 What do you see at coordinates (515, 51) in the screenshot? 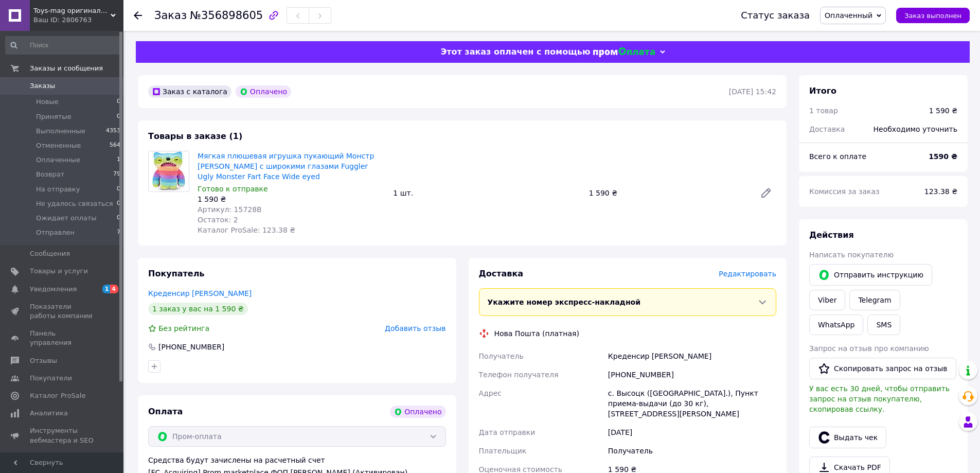
I see `span: Этот заказ оплачен с помощью` at bounding box center [515, 51].